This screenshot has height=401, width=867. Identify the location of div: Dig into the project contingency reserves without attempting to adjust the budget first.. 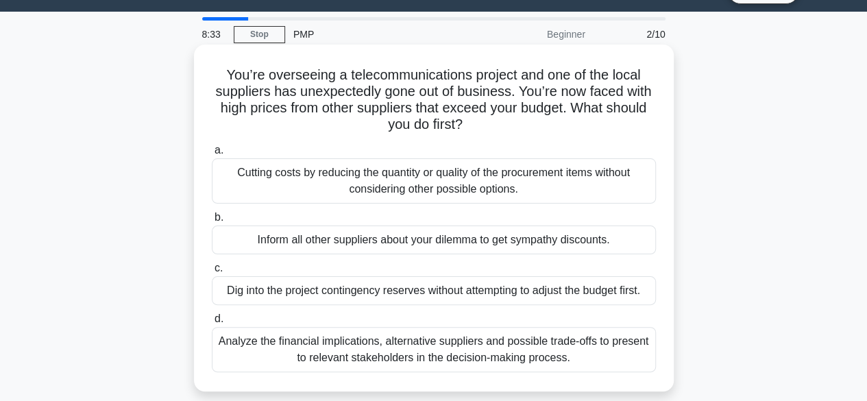
(434, 291).